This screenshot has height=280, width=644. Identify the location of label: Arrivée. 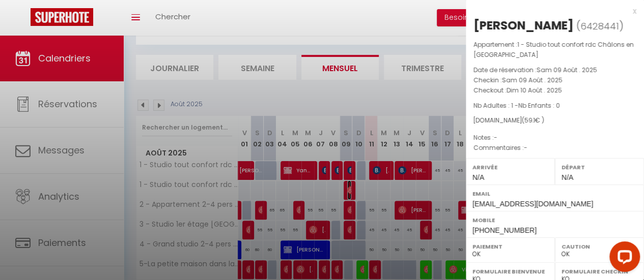
(511, 167).